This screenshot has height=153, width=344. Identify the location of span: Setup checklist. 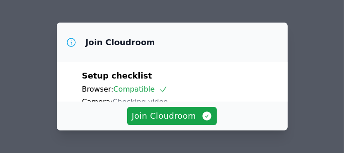
(117, 75).